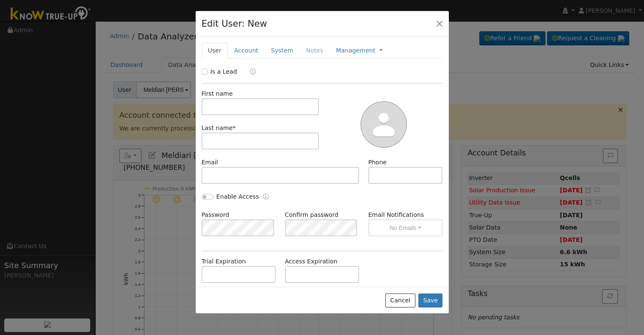  I want to click on input: Is a Lead, so click(204, 72).